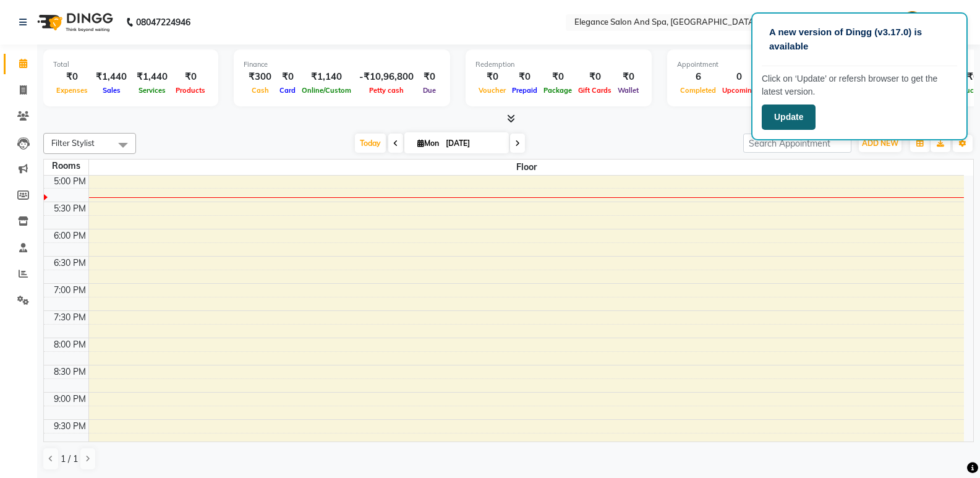  I want to click on span: Floor, so click(526, 167).